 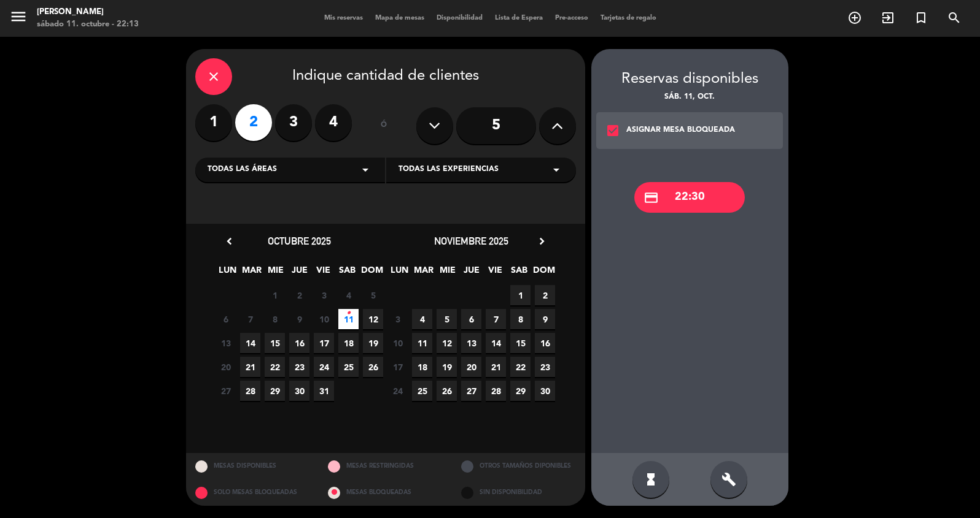 I want to click on i: check_box, so click(x=613, y=131).